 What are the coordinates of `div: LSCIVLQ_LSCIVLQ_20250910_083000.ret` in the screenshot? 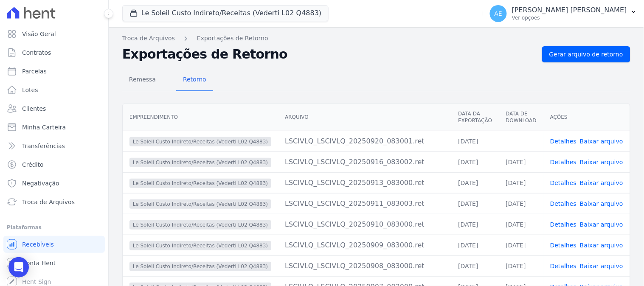 It's located at (365, 225).